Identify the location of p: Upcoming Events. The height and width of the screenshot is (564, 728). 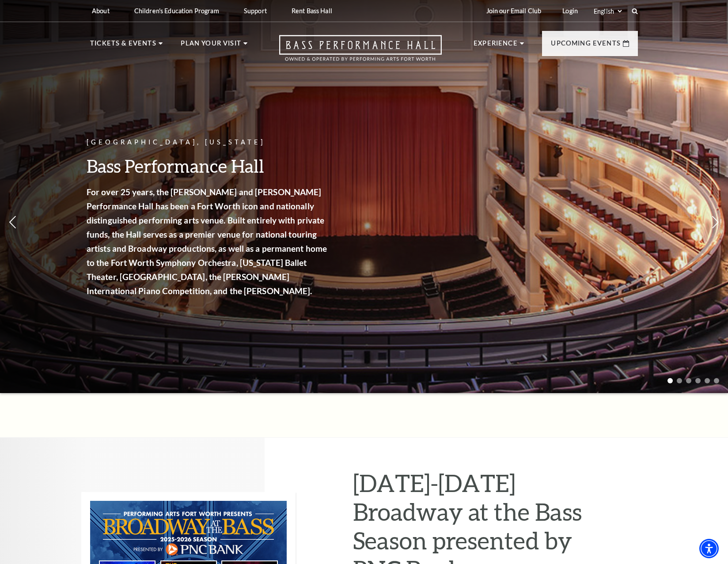
(586, 46).